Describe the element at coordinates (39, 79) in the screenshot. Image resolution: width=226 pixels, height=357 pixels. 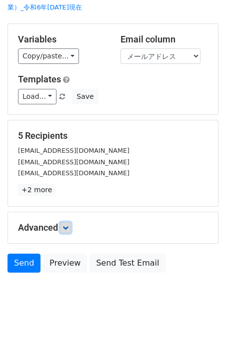
I see `a: Templates` at that location.